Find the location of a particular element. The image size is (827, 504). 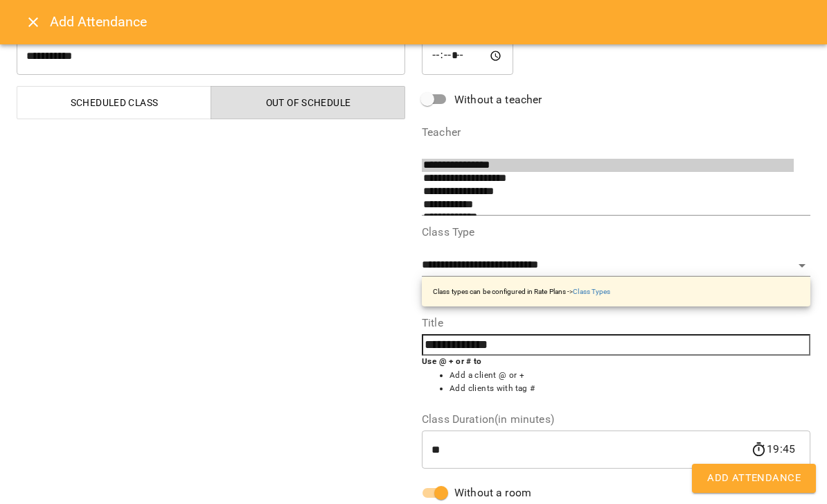

span: Out of Schedule is located at coordinates (308, 103).